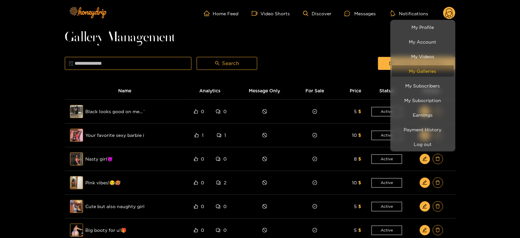  What do you see at coordinates (423, 115) in the screenshot?
I see `a: Earnings` at bounding box center [423, 115].